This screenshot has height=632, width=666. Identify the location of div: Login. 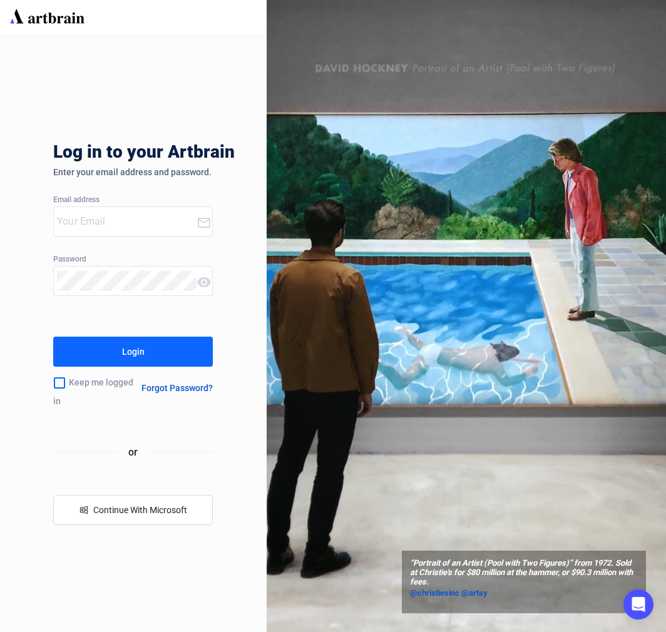
(133, 352).